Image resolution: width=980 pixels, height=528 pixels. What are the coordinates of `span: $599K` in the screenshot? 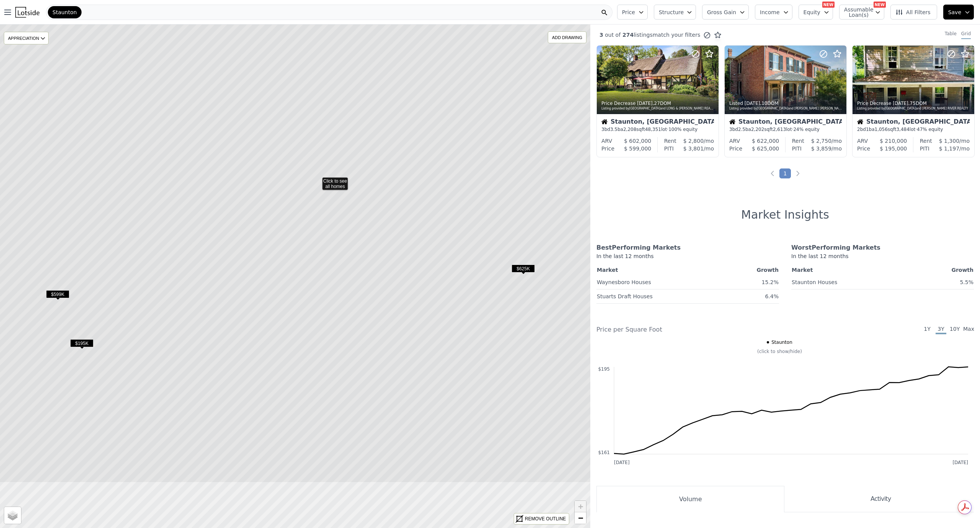 It's located at (57, 294).